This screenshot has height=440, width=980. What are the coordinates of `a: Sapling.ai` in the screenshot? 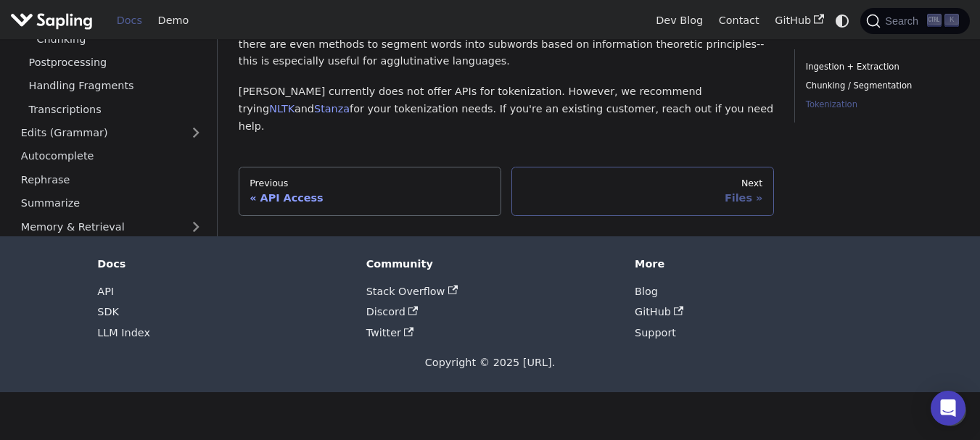 It's located at (53, 20).